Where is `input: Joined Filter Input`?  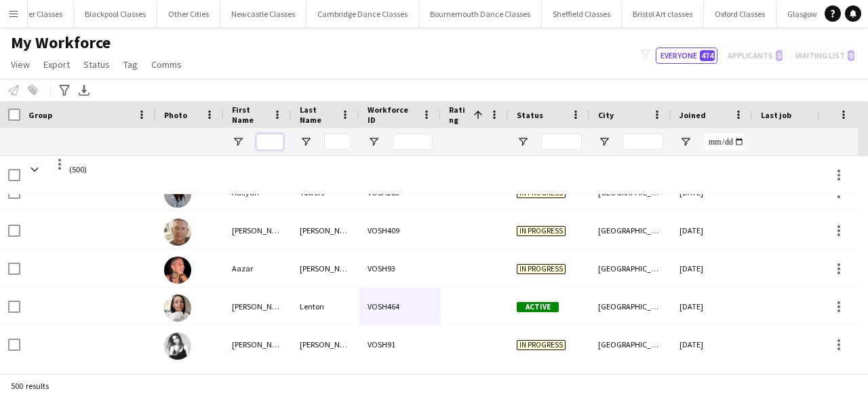
input: Joined Filter Input is located at coordinates (724, 142).